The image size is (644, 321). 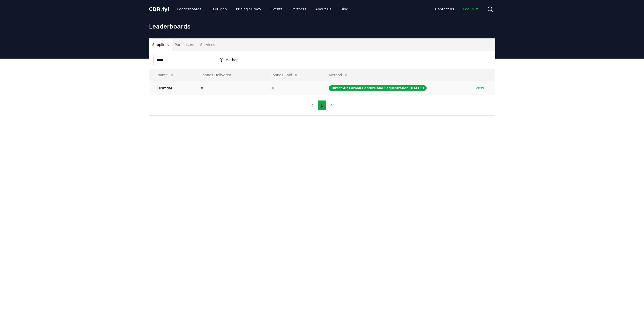 What do you see at coordinates (228, 88) in the screenshot?
I see `td: 0` at bounding box center [228, 88].